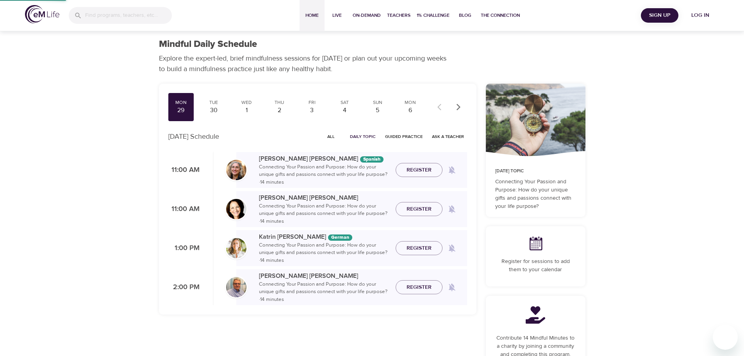 Image resolution: width=744 pixels, height=356 pixels. I want to click on span: Live, so click(337, 15).